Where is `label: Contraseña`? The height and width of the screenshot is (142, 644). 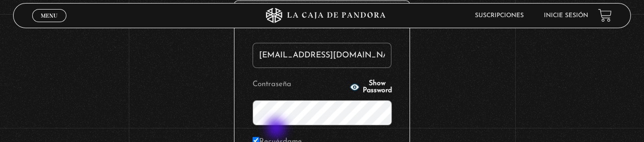
label: Contraseña is located at coordinates (299, 84).